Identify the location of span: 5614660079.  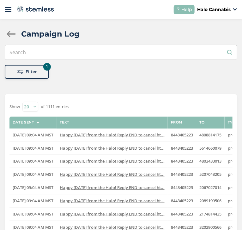
(210, 148).